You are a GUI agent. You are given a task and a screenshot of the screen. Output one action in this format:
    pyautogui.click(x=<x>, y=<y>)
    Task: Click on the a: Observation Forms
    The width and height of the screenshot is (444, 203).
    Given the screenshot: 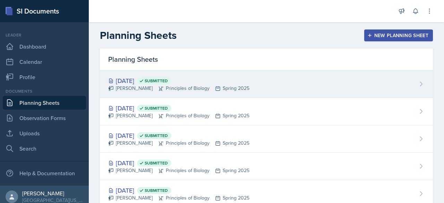 What is the action you would take?
    pyautogui.click(x=44, y=118)
    